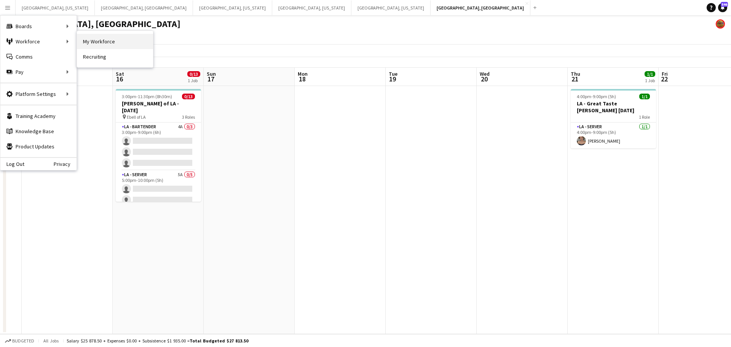  I want to click on span: Ebell of LA, so click(136, 117).